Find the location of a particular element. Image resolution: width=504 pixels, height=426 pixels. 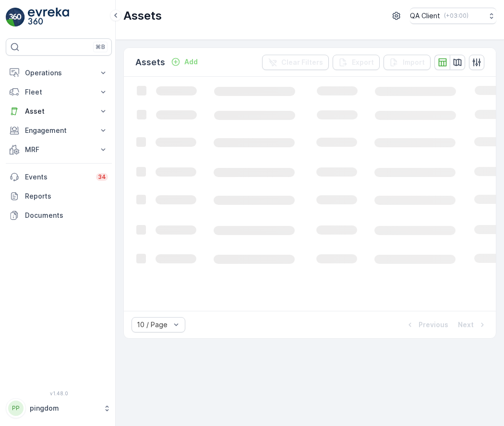

div: PP is located at coordinates (16, 408).